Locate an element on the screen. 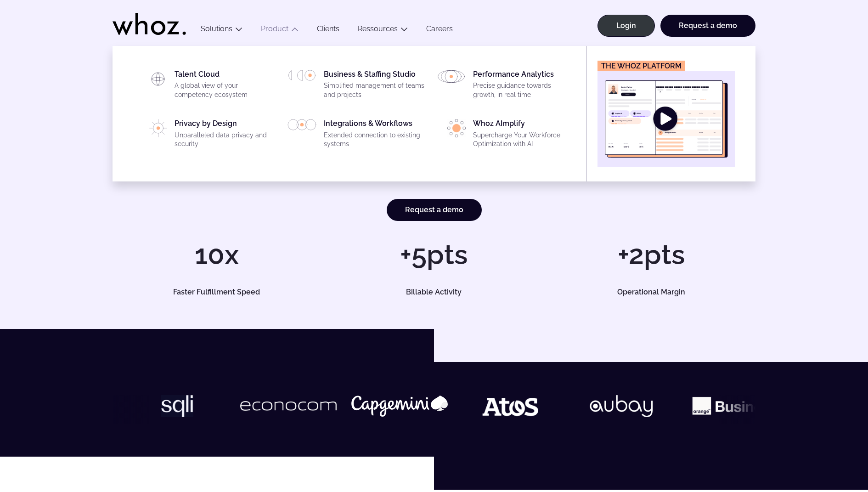 The image size is (868, 492). p: Unparalleled data privacy and security is located at coordinates (225, 139).